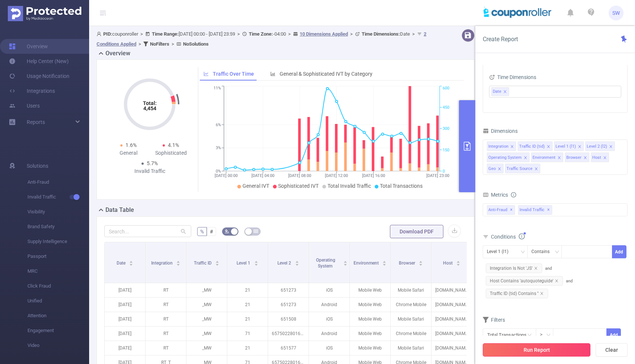 The width and height of the screenshot is (635, 364). What do you see at coordinates (285, 263) in the screenshot?
I see `span: Level 2` at bounding box center [285, 263].